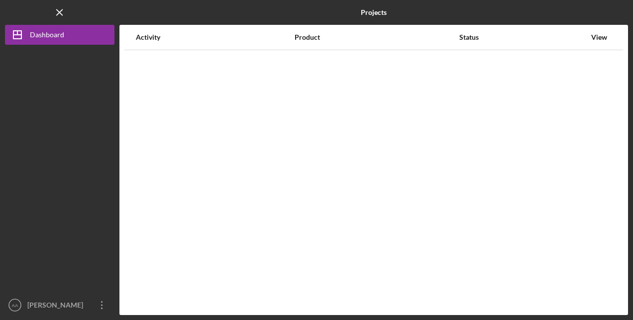 Image resolution: width=633 pixels, height=320 pixels. What do you see at coordinates (214, 37) in the screenshot?
I see `div: Activity` at bounding box center [214, 37].